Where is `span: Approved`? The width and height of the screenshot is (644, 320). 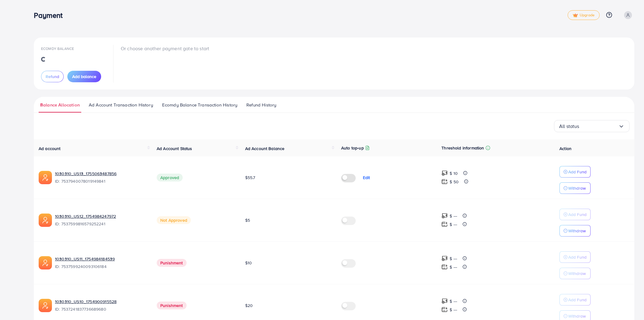 span: Approved is located at coordinates (170, 177).